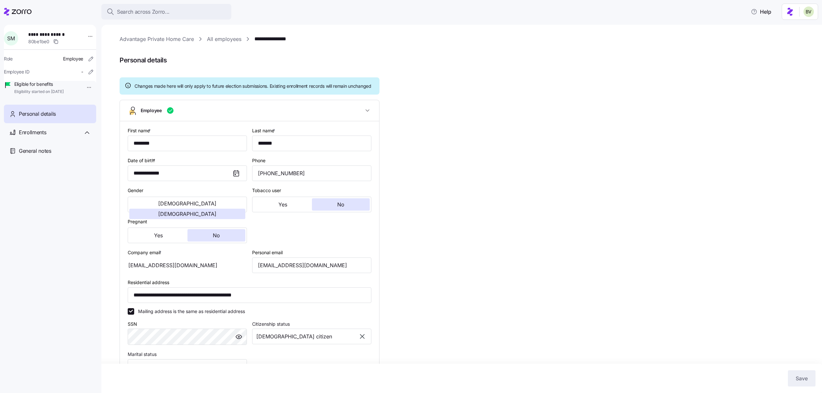 This screenshot has height=393, width=822. I want to click on span: Help, so click(761, 12).